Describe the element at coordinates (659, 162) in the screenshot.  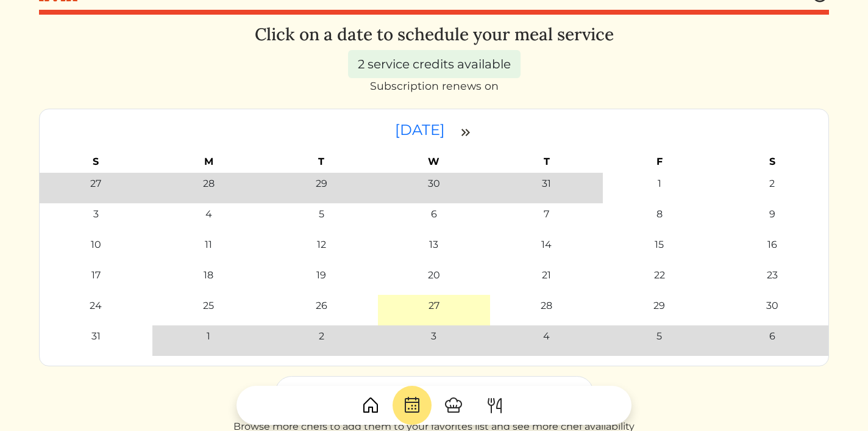
I see `th: F` at that location.